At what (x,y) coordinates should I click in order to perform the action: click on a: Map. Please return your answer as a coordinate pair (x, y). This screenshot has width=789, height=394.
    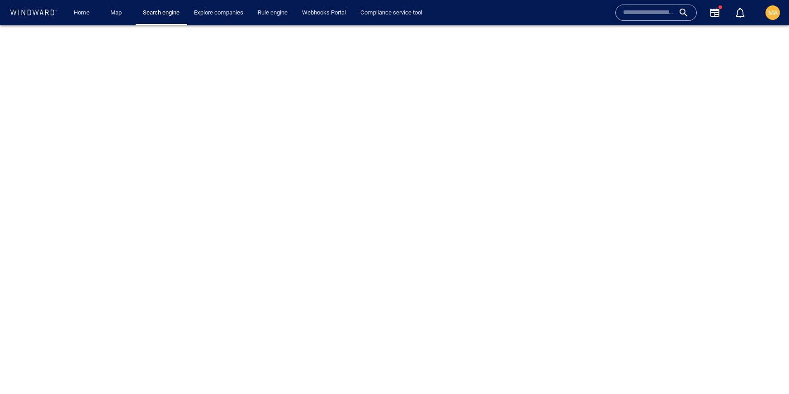
    Looking at the image, I should click on (118, 13).